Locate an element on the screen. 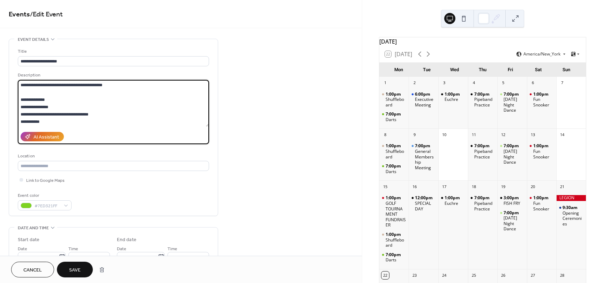 This screenshot has width=603, height=283. span: #7ED321FF is located at coordinates (47, 206).